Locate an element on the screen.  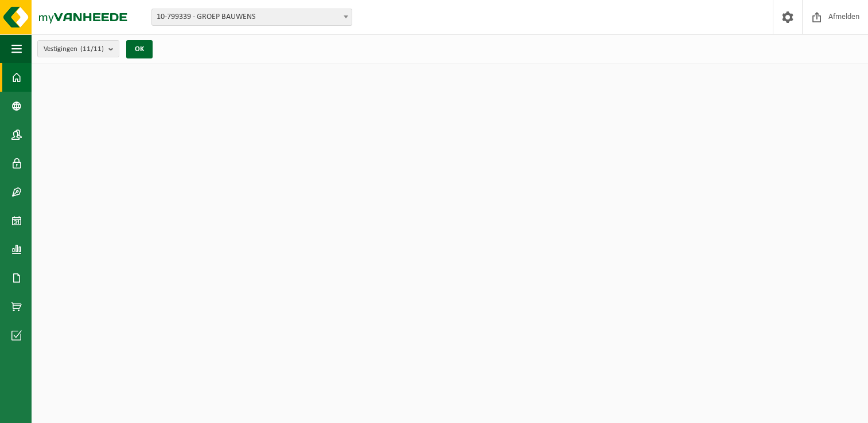
count: (11/11) is located at coordinates (92, 49).